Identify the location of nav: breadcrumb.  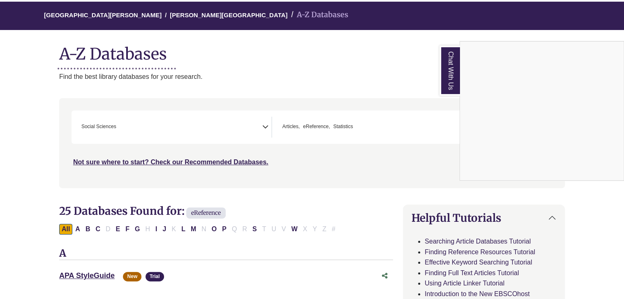
(312, 16).